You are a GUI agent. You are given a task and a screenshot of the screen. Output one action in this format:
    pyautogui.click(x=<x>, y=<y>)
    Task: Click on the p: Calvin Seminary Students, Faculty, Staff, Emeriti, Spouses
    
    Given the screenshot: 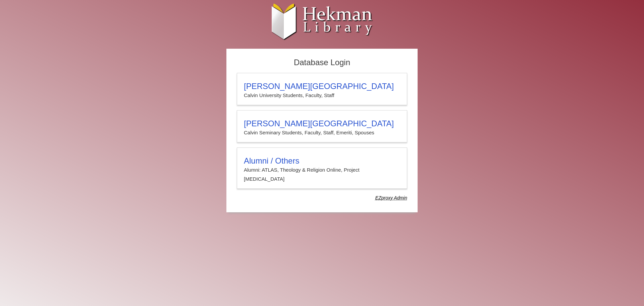 What is the action you would take?
    pyautogui.click(x=322, y=133)
    